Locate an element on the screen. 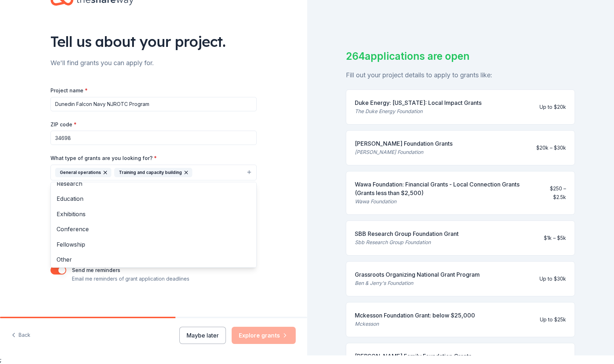 This screenshot has height=364, width=614. span: Exhibitions is located at coordinates (153, 214).